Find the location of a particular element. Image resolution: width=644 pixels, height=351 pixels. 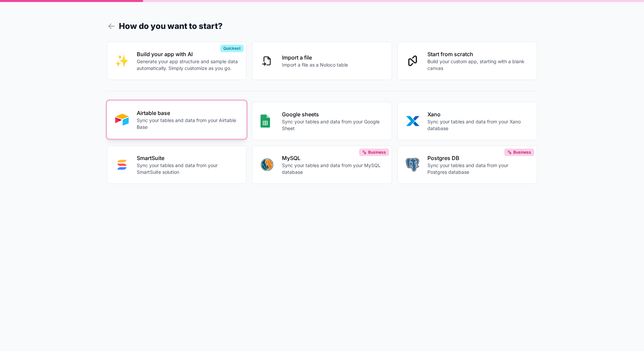

button: Import a fileImport a file as a Noloco table is located at coordinates (322, 61).